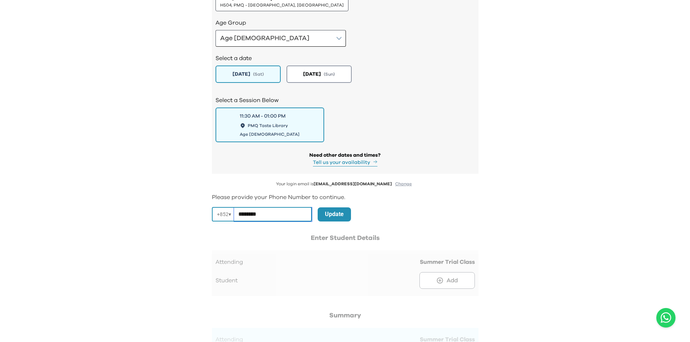 This screenshot has height=342, width=690. Describe the element at coordinates (345, 100) in the screenshot. I see `h2: Select a Session Below` at that location.